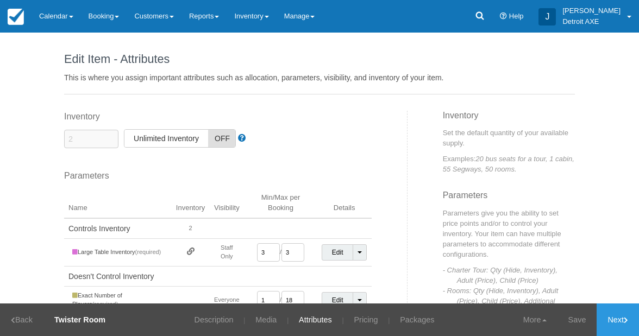  What do you see at coordinates (516, 301) in the screenshot?
I see `p: - Rooms: Qty (Hide, Inventory), Adult (Price), Child (Price), Additional Parking (Price)` at bounding box center [516, 301].